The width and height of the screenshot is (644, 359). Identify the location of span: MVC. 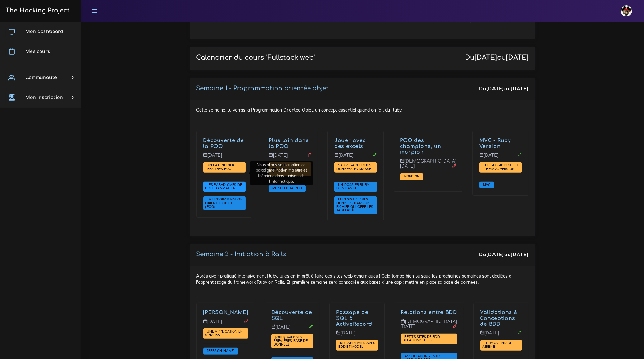
(487, 185).